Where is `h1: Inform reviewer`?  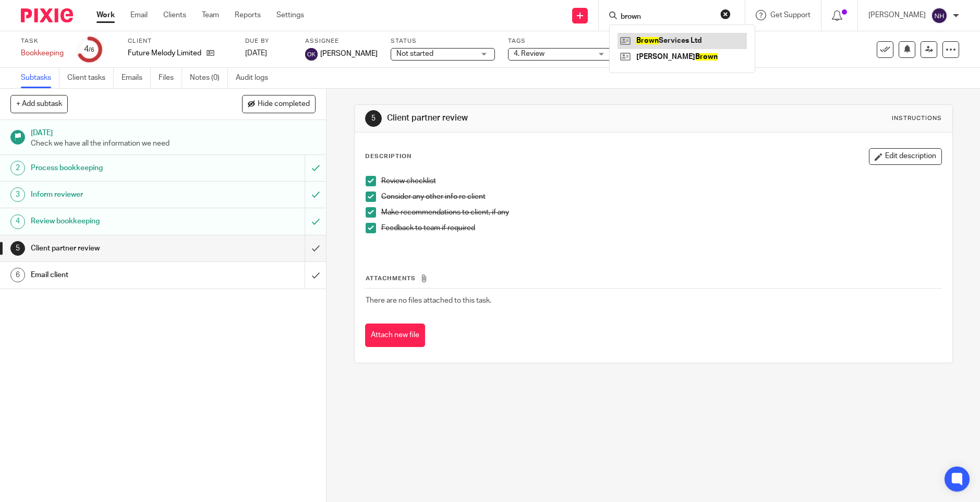 h1: Inform reviewer is located at coordinates (118, 194).